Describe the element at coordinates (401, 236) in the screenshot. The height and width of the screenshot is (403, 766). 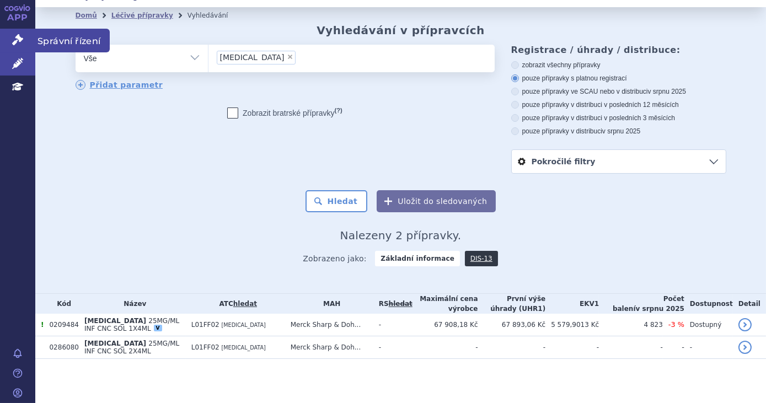
I see `span: Nalezeny 2 přípravky.` at that location.